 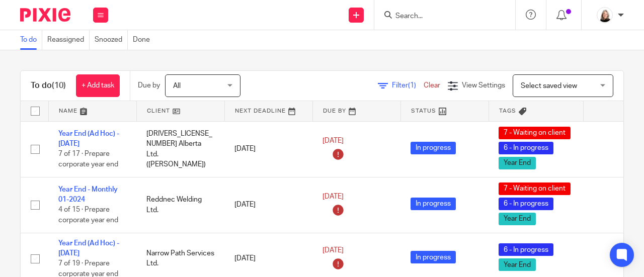 What do you see at coordinates (440, 16) in the screenshot?
I see `input: Search` at bounding box center [440, 16].